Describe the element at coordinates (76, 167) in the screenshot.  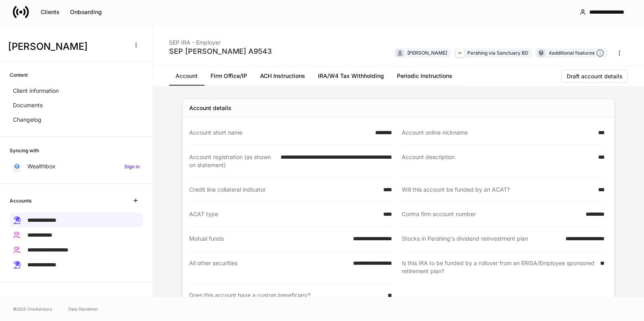
I see `a: WealthboxSign in` at that location.